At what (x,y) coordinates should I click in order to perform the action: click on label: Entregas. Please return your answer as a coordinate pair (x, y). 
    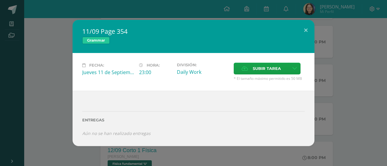
    Looking at the image, I should click on (193, 120).